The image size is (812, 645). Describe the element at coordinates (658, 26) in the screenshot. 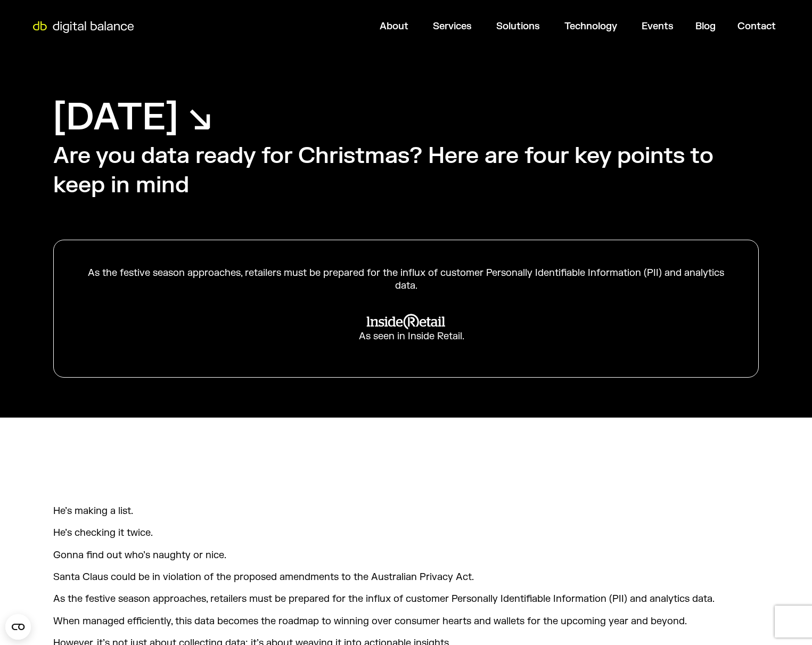

I see `span: Events` at that location.